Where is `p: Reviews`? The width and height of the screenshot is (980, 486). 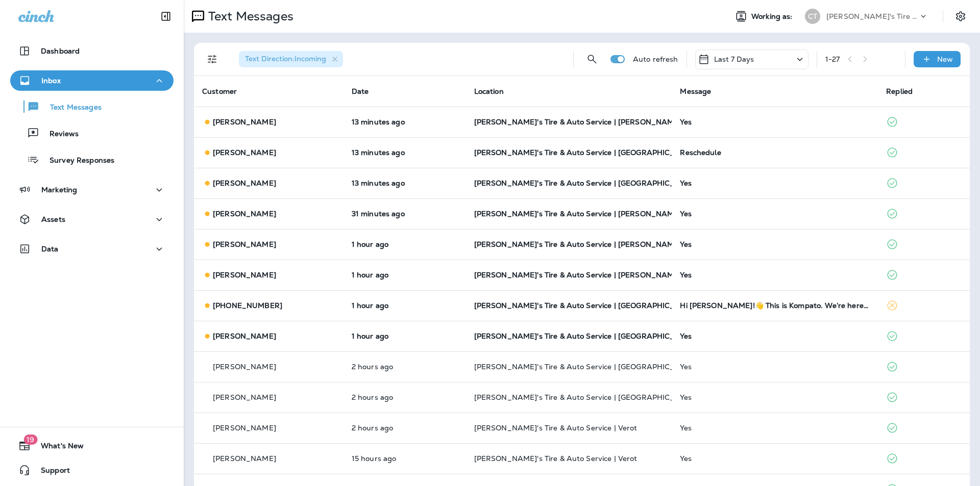 p: Reviews is located at coordinates (59, 134).